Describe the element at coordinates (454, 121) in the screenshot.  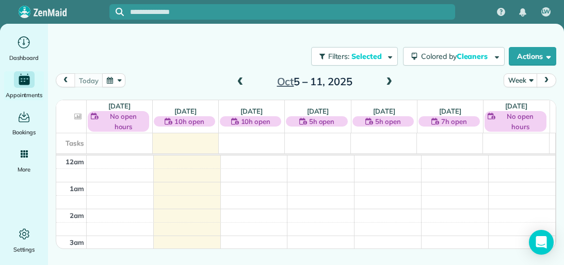
I see `span: 7h open` at that location.